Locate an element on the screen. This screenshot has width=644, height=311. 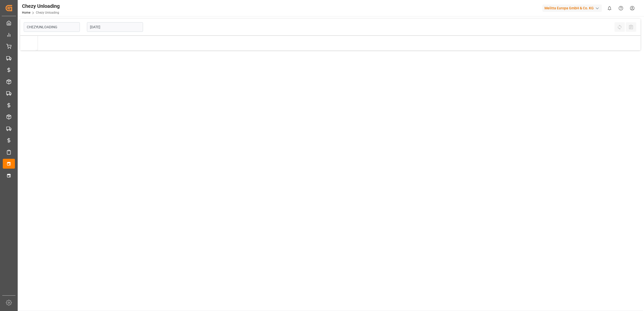
button: show 0 new notifications is located at coordinates (609, 8).